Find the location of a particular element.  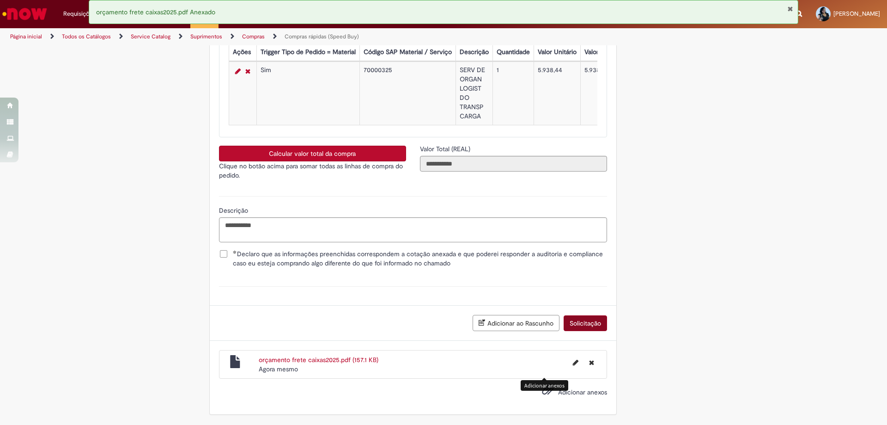

th: Quantidade is located at coordinates (513, 52).